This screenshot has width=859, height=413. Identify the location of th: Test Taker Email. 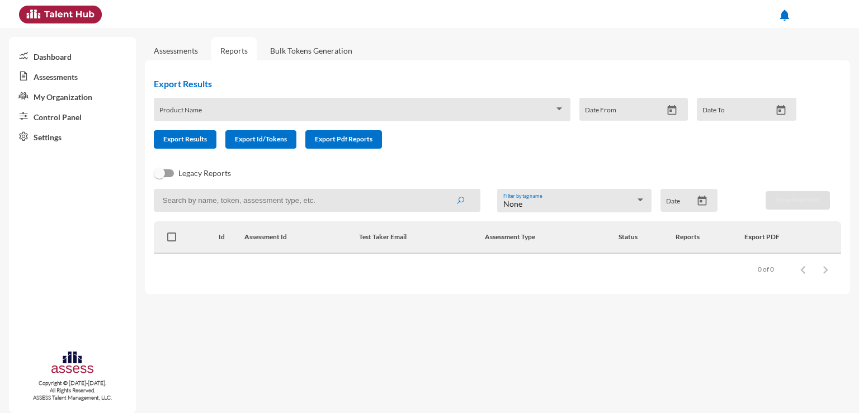
(422, 238).